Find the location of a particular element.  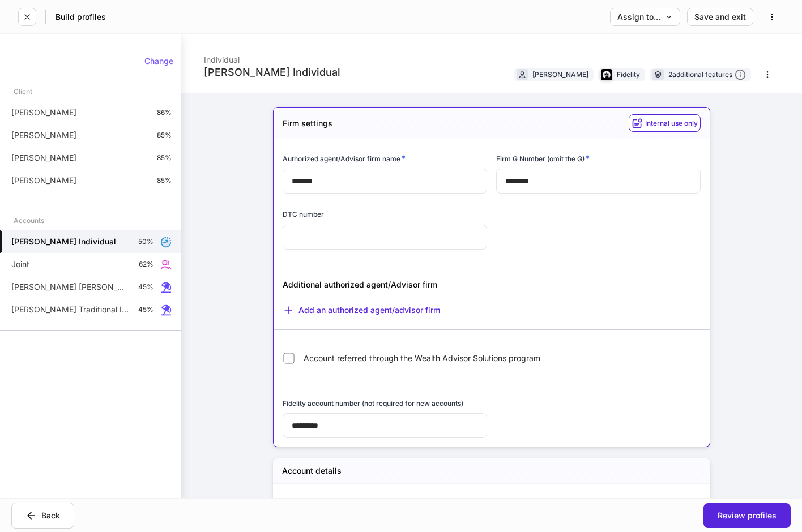

p: Joint is located at coordinates (20, 264).